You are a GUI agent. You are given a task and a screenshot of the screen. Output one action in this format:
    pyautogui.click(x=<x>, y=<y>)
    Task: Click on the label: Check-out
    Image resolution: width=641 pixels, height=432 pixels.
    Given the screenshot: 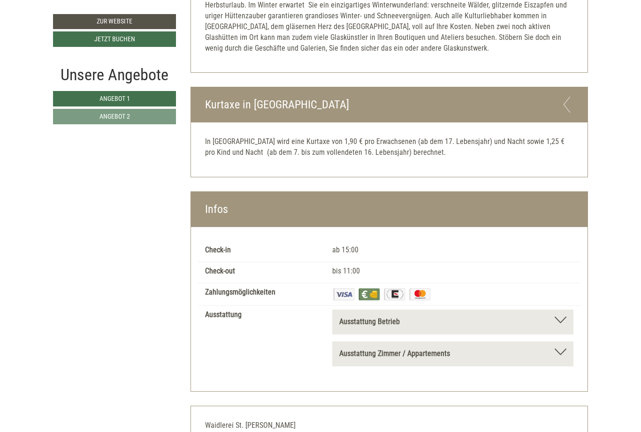 What is the action you would take?
    pyautogui.click(x=220, y=271)
    